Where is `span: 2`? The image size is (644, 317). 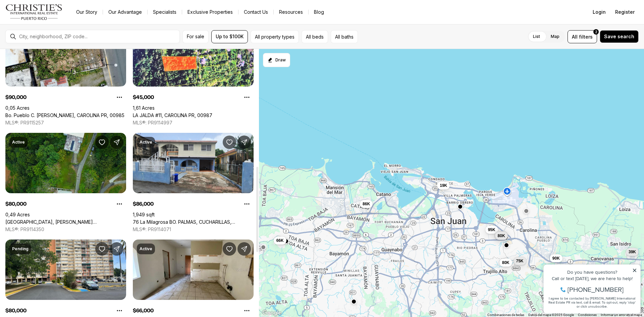 span: 2 is located at coordinates (596, 32).